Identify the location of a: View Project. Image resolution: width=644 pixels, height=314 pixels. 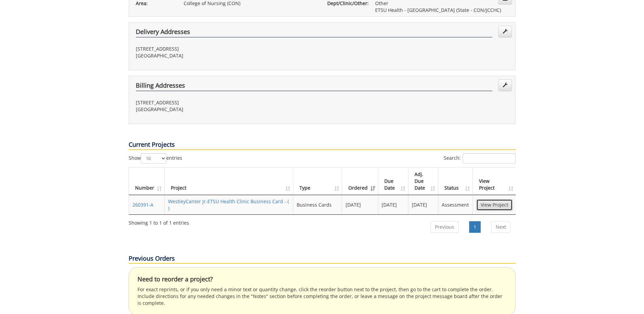
(494, 205).